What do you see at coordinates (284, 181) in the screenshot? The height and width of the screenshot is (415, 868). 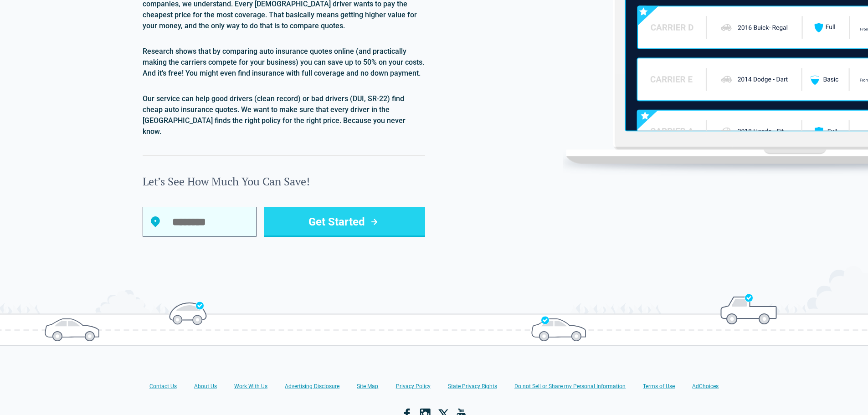 I see `label: Let’s See How Much You Can Save!` at bounding box center [284, 181].